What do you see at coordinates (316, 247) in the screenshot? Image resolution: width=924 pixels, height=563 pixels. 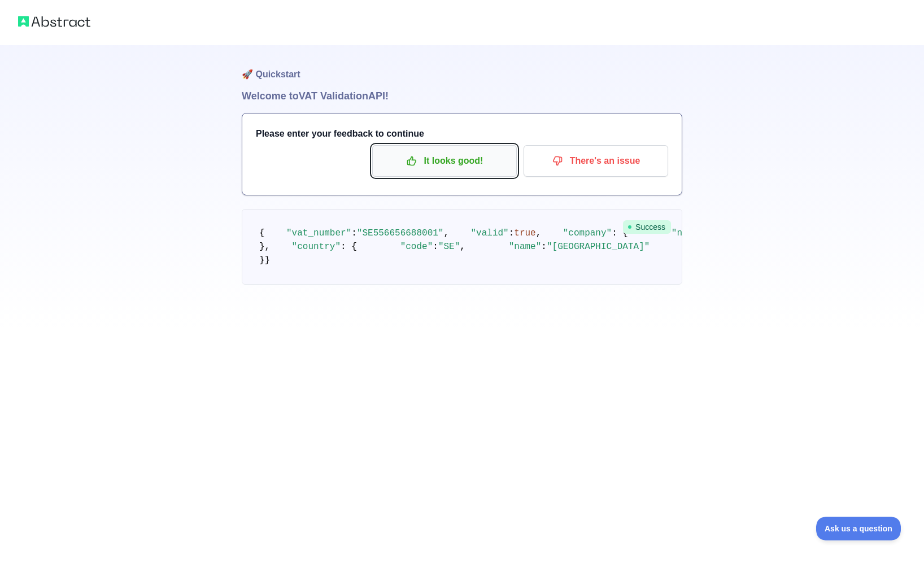 I see `span: "country"` at bounding box center [316, 247].